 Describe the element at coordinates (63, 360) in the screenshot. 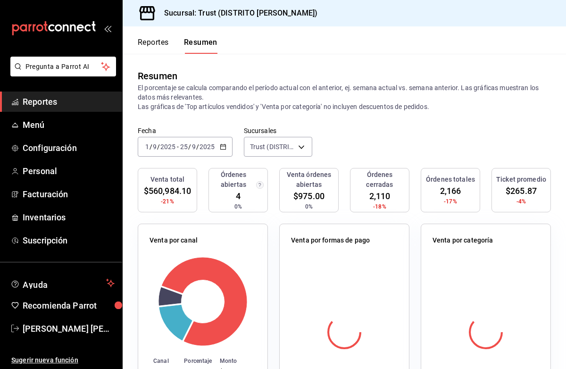

I see `span: Sugerir nueva función` at that location.